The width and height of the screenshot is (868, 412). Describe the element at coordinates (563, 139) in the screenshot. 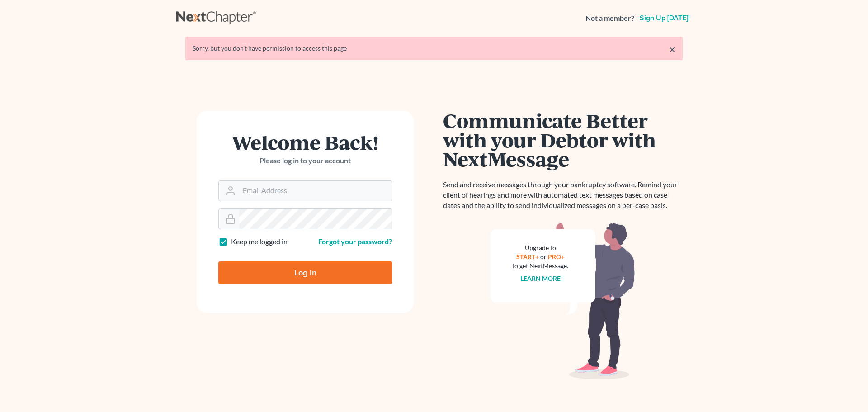

I see `h1: Communicate Better with your Debtor with NextMessage` at that location.